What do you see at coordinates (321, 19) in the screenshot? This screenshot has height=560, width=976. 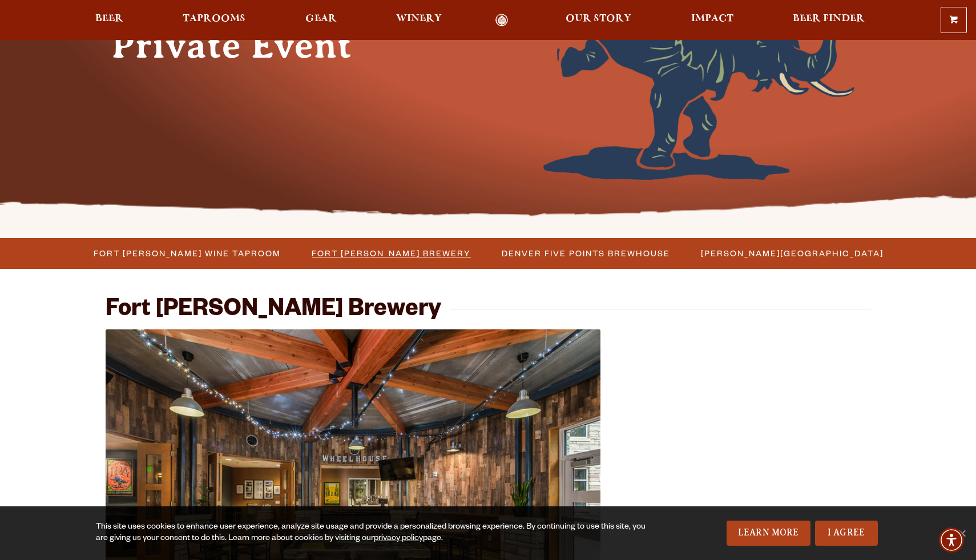 I see `span: Gear` at bounding box center [321, 19].